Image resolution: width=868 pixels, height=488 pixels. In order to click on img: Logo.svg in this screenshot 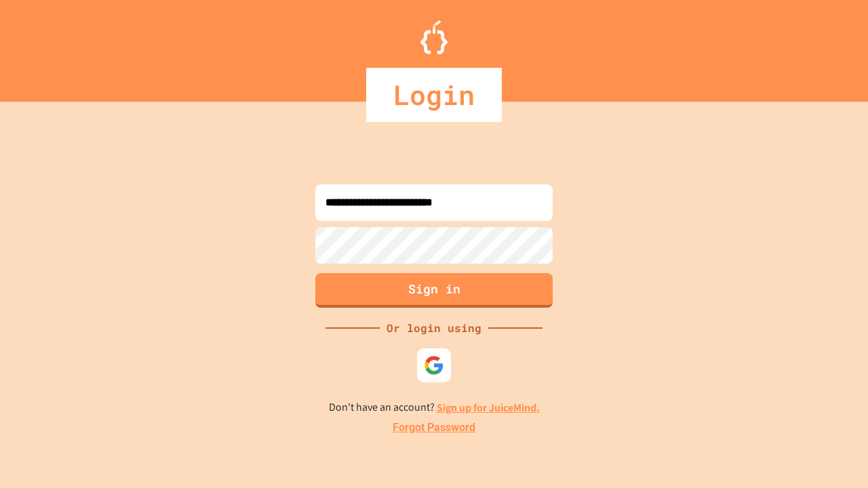, I will do `click(434, 37)`.